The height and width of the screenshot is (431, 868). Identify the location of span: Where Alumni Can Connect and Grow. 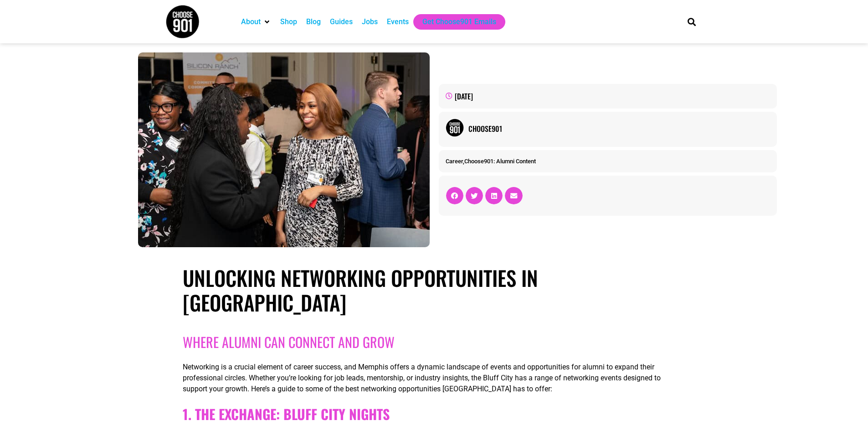
(288, 341).